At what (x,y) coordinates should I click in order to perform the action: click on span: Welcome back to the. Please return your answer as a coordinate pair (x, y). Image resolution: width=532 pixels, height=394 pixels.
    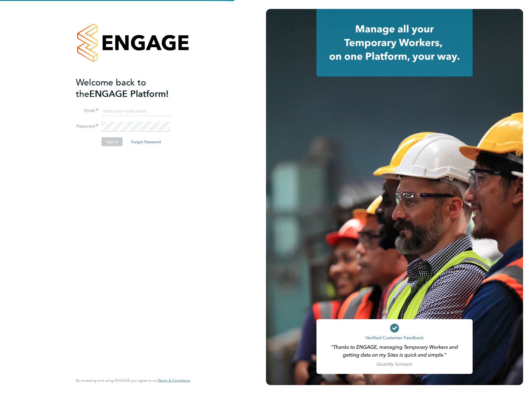
    Looking at the image, I should click on (111, 88).